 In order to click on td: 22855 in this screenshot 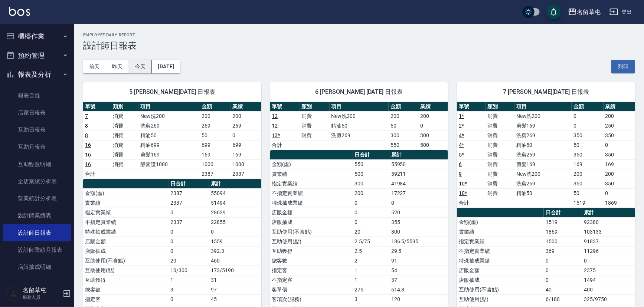, I will do `click(235, 223)`.